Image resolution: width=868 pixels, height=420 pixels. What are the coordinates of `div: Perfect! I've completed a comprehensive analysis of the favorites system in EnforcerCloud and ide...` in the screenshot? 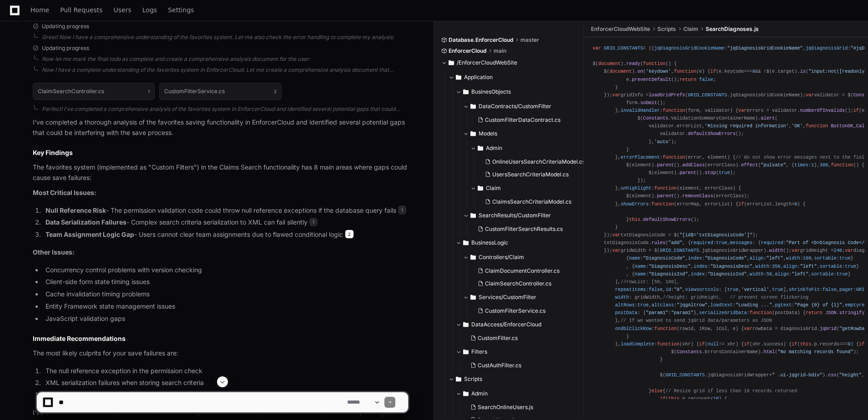 It's located at (225, 109).